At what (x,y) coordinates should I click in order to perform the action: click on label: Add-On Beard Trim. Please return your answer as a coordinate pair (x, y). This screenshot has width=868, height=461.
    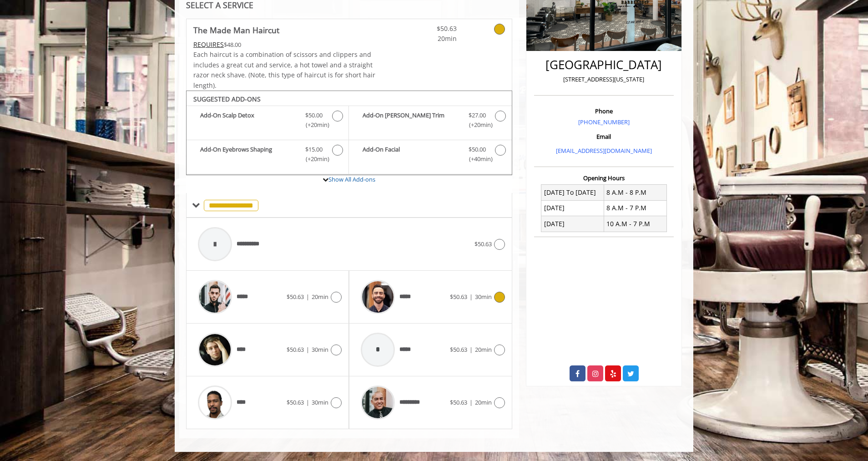
    Looking at the image, I should click on (430, 121).